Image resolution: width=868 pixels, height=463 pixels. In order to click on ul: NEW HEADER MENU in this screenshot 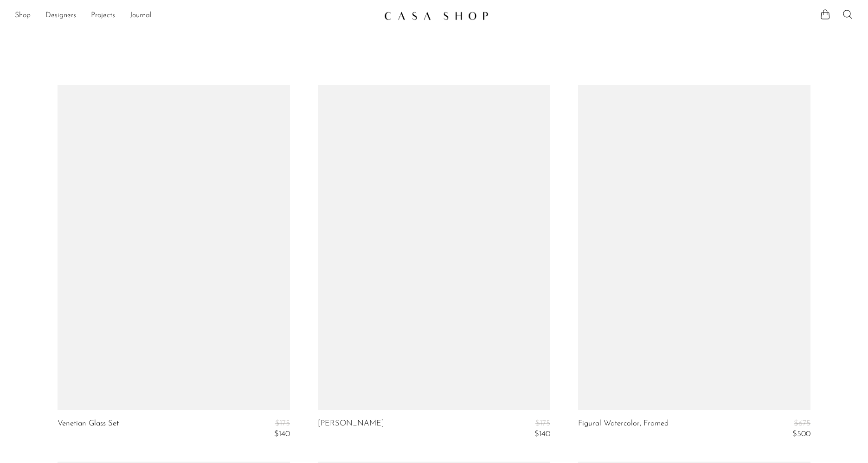, I will do `click(195, 16)`.